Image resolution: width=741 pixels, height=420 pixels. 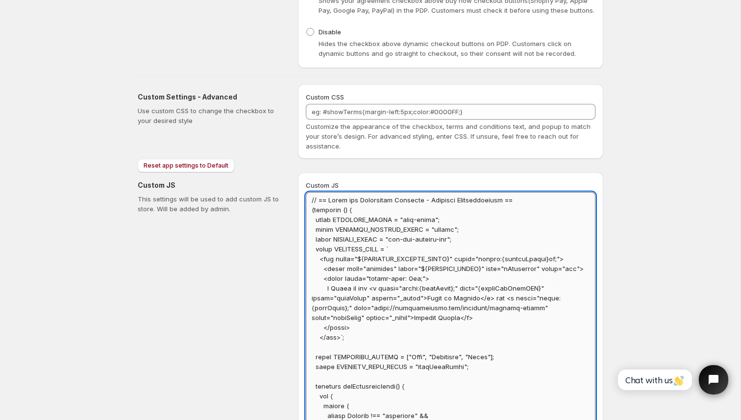 What do you see at coordinates (48, 23) in the screenshot?
I see `span: Chat with us` at bounding box center [48, 23].